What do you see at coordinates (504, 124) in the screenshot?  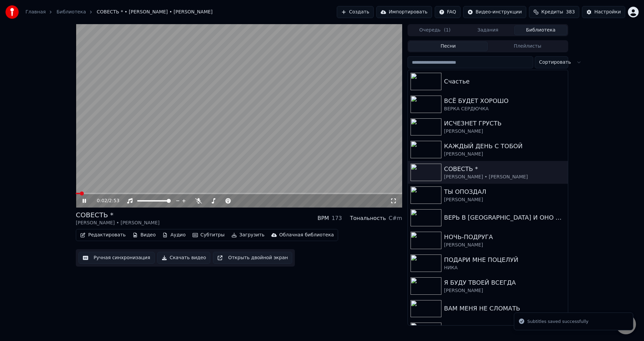 I see `div: ИСЧЕЗНЕТ ГРУСТЬ` at bounding box center [504, 124].